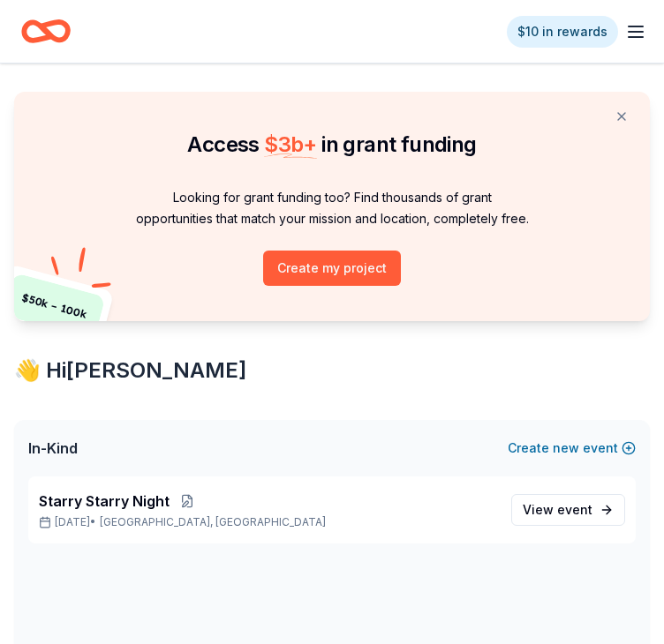  I want to click on button: Create my project, so click(332, 268).